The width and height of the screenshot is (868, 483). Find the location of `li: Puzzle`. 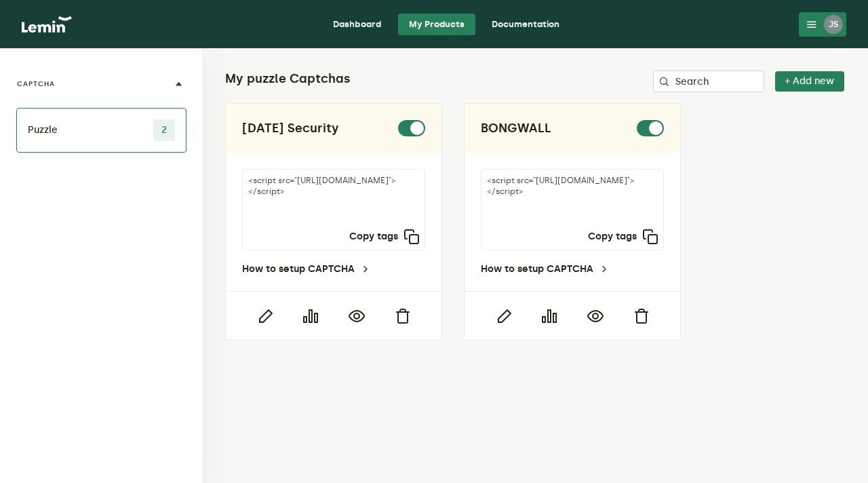

li: Puzzle is located at coordinates (101, 130).